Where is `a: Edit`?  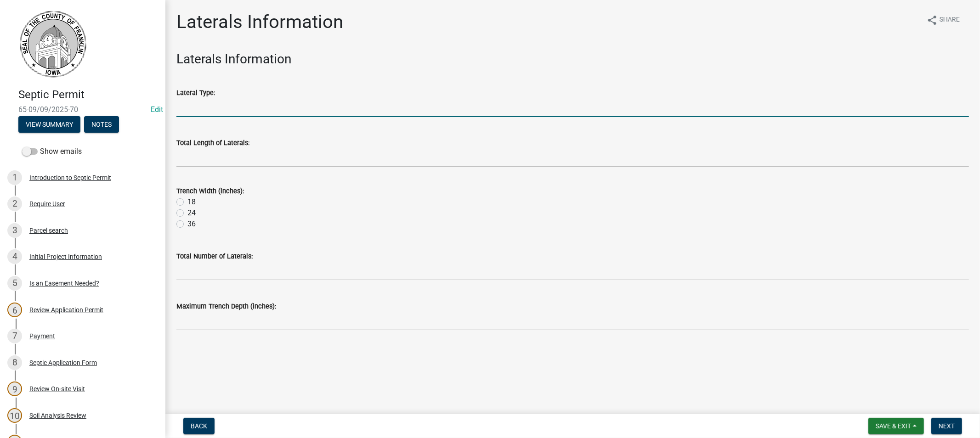 a: Edit is located at coordinates (157, 109).